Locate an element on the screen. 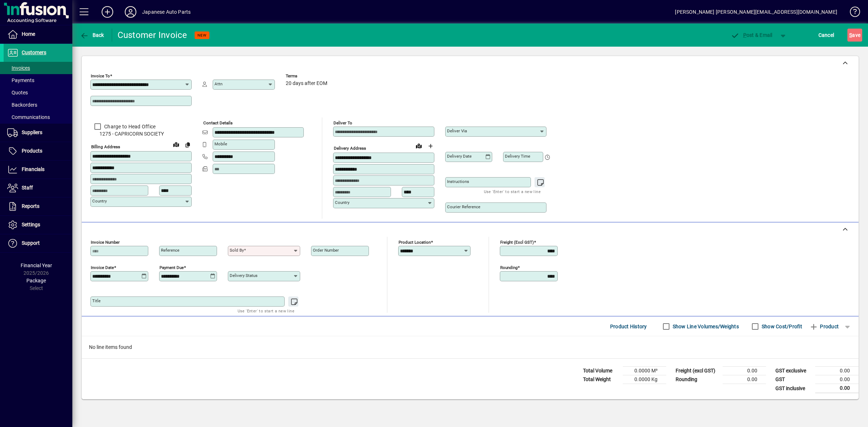 This screenshot has height=427, width=868. span: ost & Email is located at coordinates (752, 35).